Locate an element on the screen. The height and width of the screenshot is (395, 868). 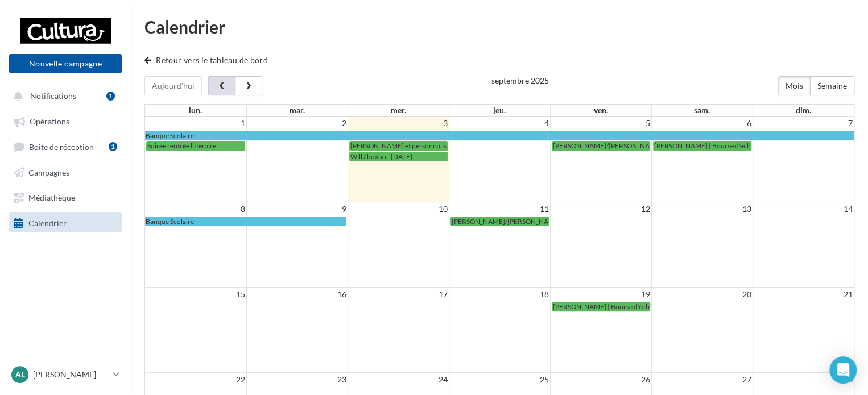
td: 26 is located at coordinates (601, 380).